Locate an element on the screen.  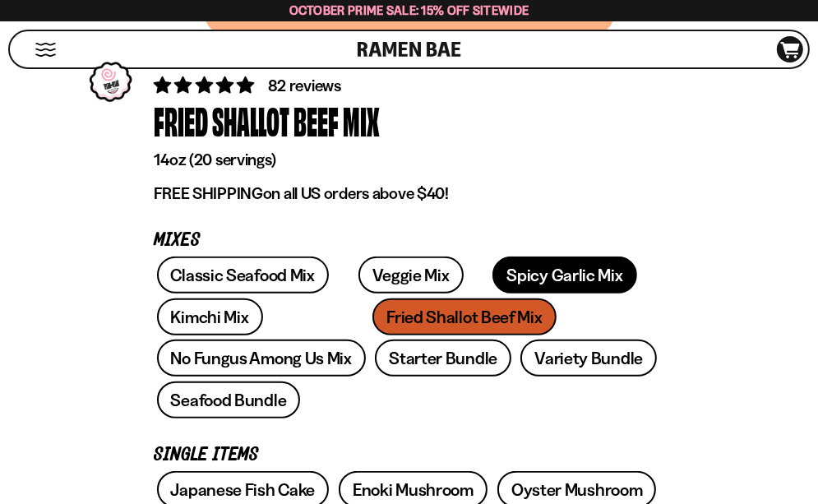
div: Beef is located at coordinates (316, 121).